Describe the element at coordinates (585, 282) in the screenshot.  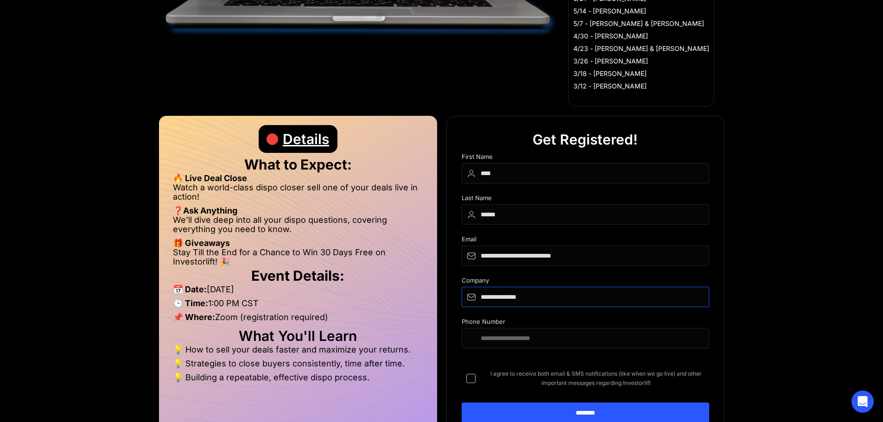
I see `div: Company` at that location.